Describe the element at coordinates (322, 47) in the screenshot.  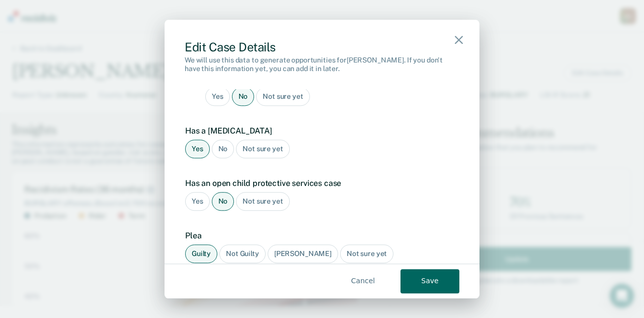
I see `div: Edit Case Details` at that location.